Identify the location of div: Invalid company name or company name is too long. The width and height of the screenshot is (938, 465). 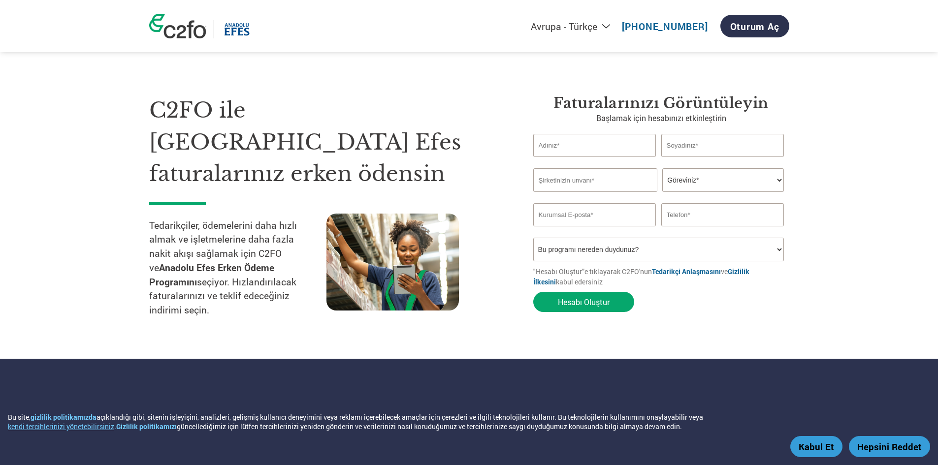
(659, 196).